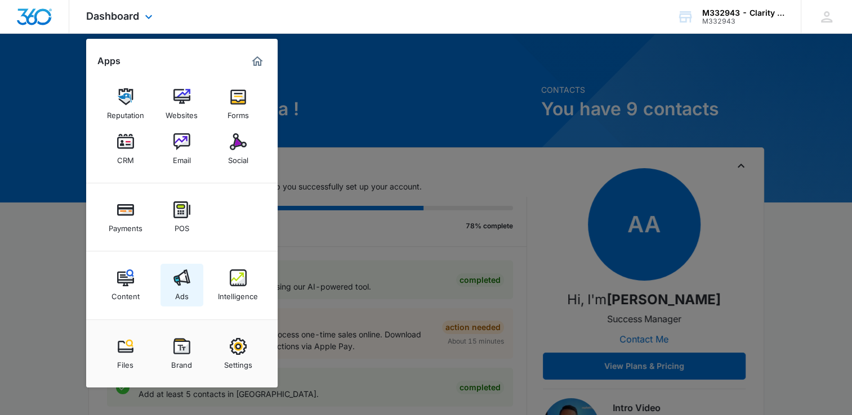 Image resolution: width=852 pixels, height=415 pixels. Describe the element at coordinates (182, 354) in the screenshot. I see `a: Brand` at that location.